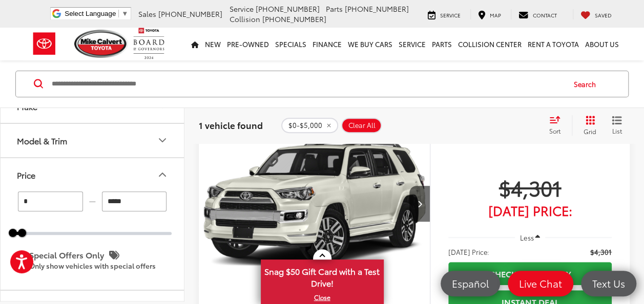 This screenshot has height=304, width=644. Describe the element at coordinates (609, 284) in the screenshot. I see `a: Text Us` at that location.